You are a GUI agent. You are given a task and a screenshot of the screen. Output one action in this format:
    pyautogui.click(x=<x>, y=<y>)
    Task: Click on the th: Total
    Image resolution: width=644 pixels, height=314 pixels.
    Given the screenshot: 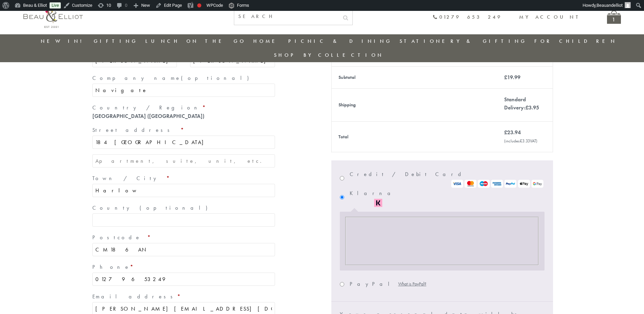 What is the action you would take?
    pyautogui.click(x=414, y=137)
    